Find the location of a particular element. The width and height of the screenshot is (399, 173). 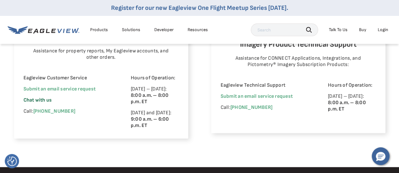

div: Products is located at coordinates (99, 30).